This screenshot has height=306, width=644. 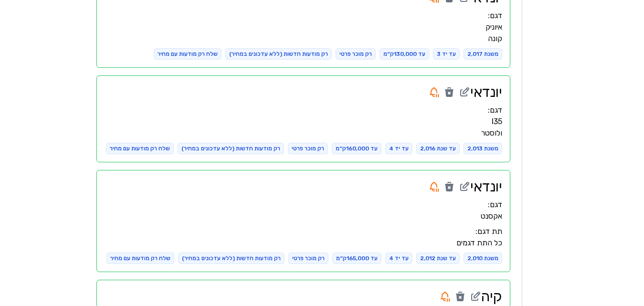 I want to click on div: משנת 2,017, so click(x=483, y=54).